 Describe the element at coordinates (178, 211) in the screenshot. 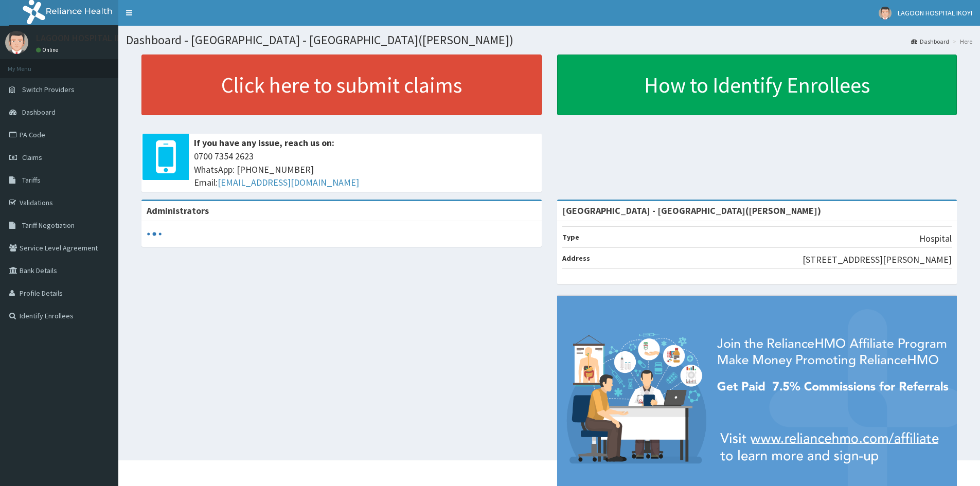

I see `b: Administrators` at that location.